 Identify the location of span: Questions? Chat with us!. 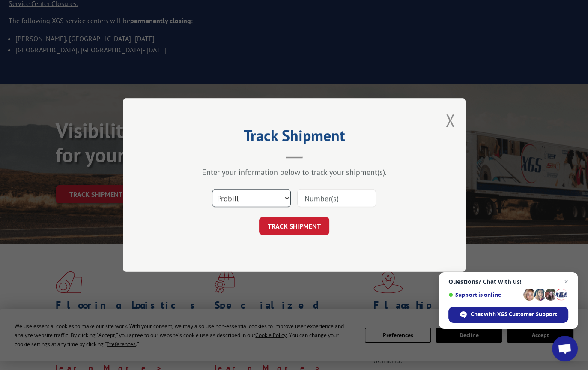
(509, 282).